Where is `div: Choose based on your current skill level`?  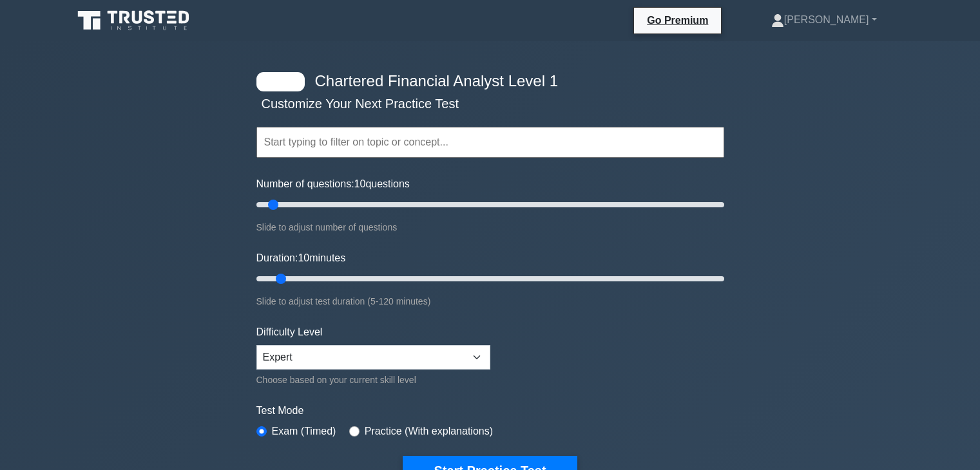 div: Choose based on your current skill level is located at coordinates (373, 380).